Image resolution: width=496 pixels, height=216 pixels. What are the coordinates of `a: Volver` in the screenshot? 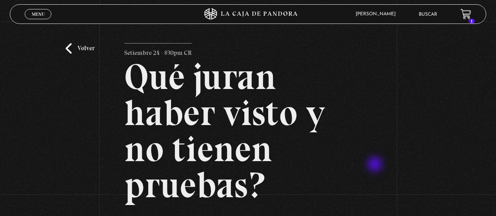 It's located at (80, 48).